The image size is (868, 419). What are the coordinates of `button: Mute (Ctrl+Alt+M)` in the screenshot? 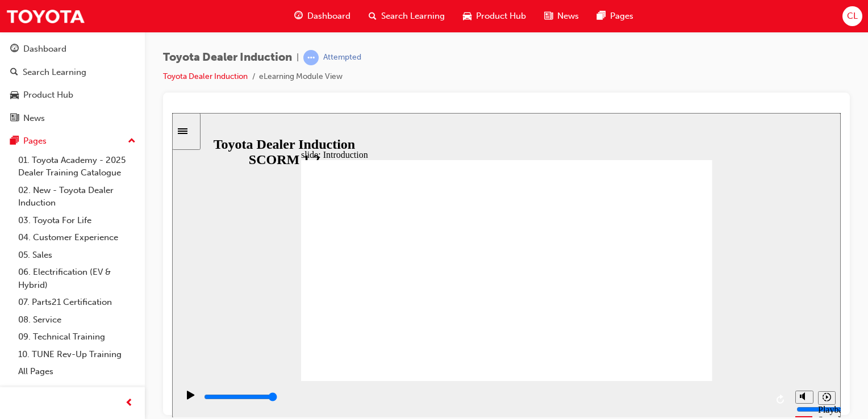 It's located at (633, 284).